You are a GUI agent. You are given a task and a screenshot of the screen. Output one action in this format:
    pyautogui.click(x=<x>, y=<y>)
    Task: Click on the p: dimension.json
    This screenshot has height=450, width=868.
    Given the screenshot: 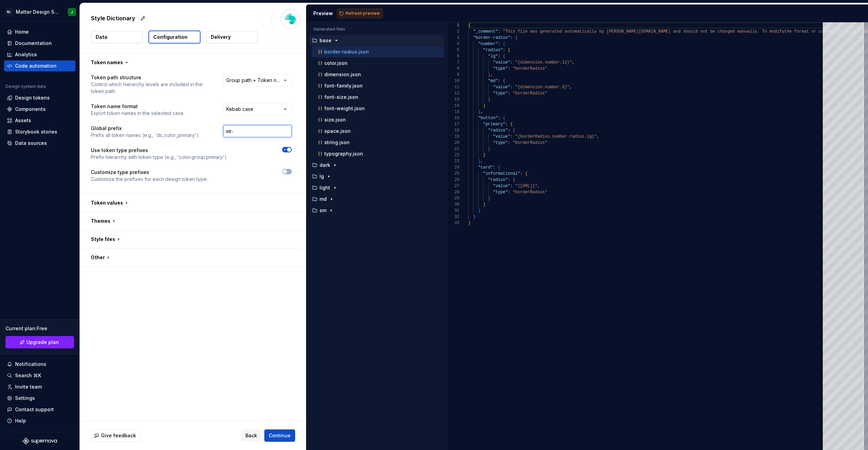 What is the action you would take?
    pyautogui.click(x=343, y=74)
    